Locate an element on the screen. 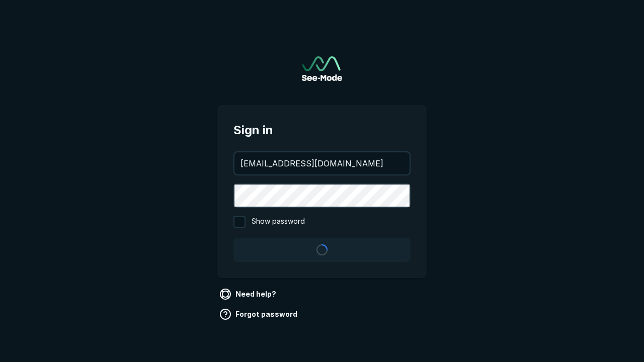  a: Need help? is located at coordinates (249, 294).